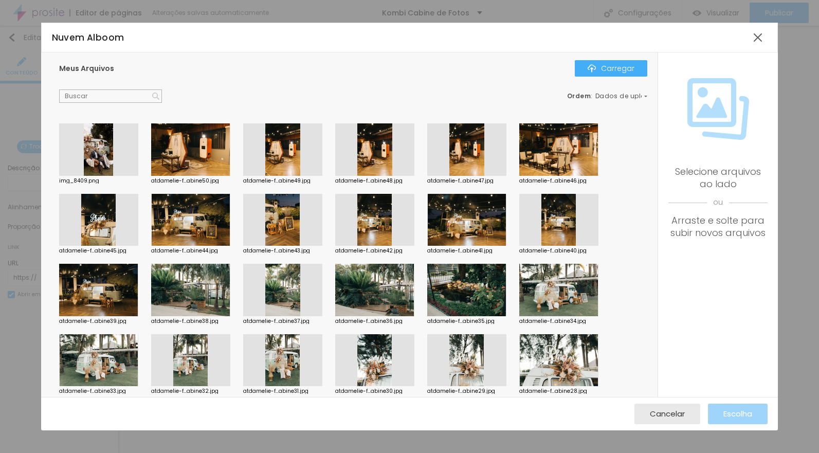  I want to click on font: atdamelie-f...abine31.jpg, so click(275, 391).